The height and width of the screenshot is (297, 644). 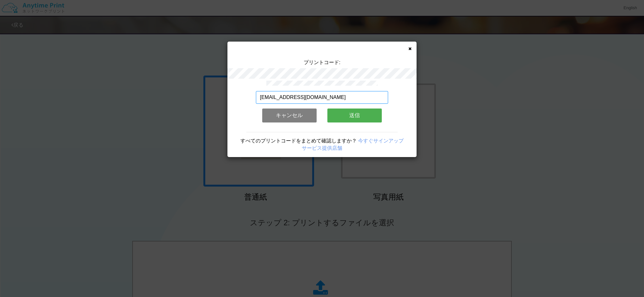 What do you see at coordinates (299, 141) in the screenshot?
I see `span: すべてのプリントコードをまとめて確認しますか？` at bounding box center [299, 141].